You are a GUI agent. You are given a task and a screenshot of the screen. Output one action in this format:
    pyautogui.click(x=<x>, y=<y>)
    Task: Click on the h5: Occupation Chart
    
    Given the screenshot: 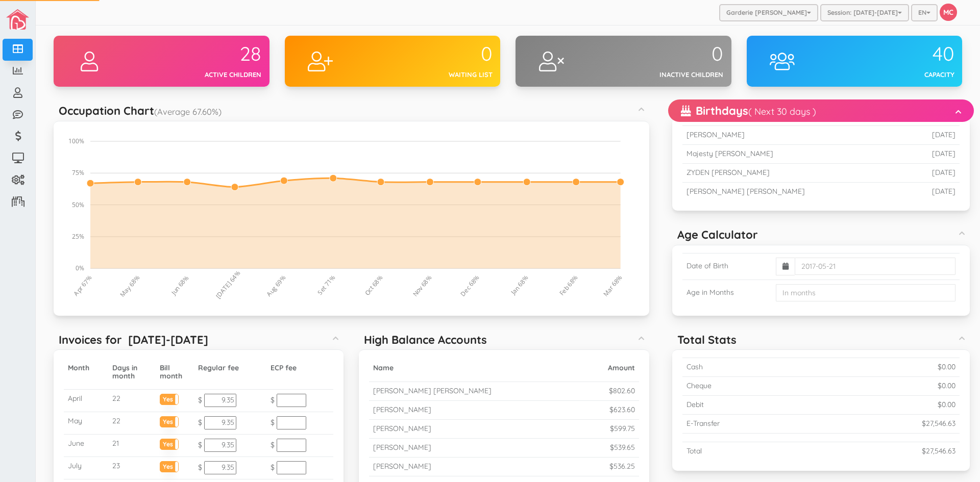 What is the action you would take?
    pyautogui.click(x=140, y=111)
    